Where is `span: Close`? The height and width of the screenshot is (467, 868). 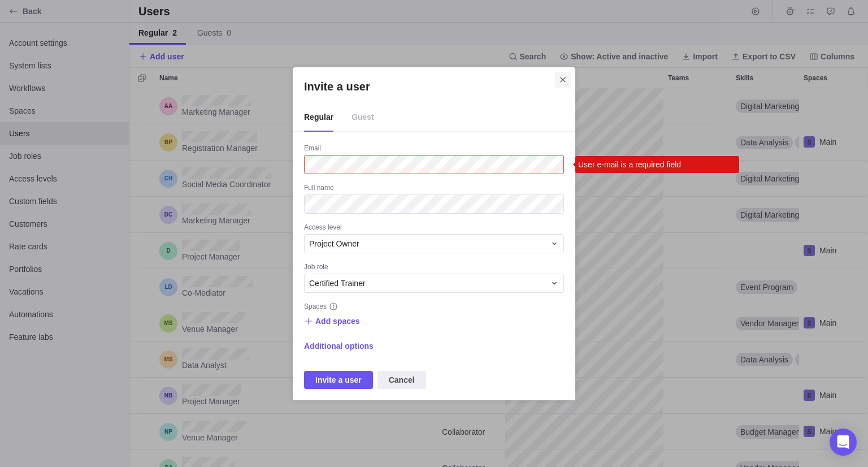 span: Close is located at coordinates (563, 80).